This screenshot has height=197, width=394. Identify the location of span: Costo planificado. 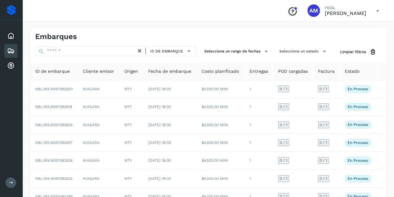
(220, 71).